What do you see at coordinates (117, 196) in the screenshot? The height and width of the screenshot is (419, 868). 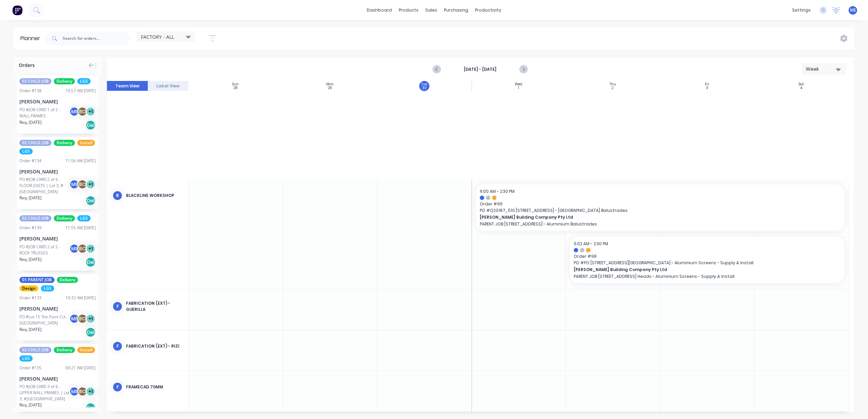 I see `div: B` at bounding box center [117, 196].